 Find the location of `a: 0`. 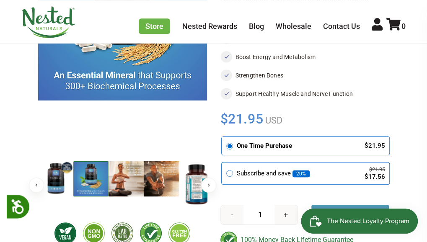

a: 0 is located at coordinates (396, 26).